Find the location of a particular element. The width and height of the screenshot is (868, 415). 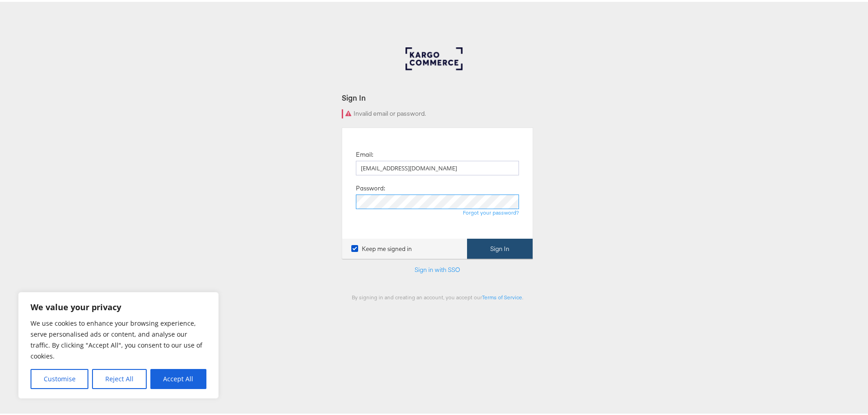

button: Reject All is located at coordinates (119, 377).